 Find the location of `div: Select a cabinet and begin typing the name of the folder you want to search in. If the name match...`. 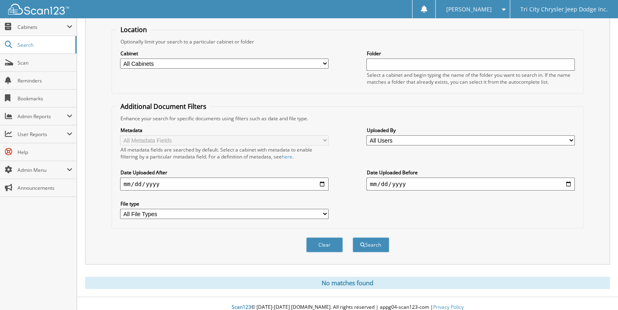

div: Select a cabinet and begin typing the name of the folder you want to search in. If the name match... is located at coordinates (470, 79).